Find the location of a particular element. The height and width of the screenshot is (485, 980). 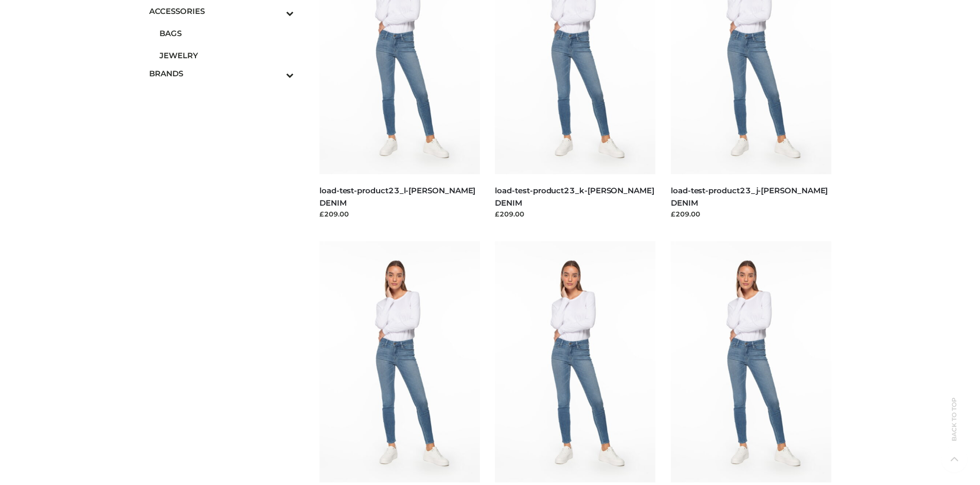

a: BRANDSToggle Submenu is located at coordinates (222, 74).